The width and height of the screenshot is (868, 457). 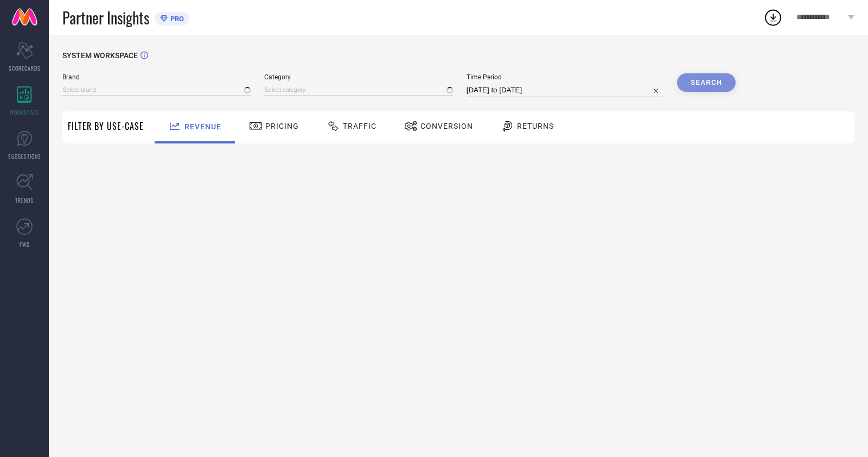 What do you see at coordinates (157, 77) in the screenshot?
I see `span: Brand` at bounding box center [157, 77].